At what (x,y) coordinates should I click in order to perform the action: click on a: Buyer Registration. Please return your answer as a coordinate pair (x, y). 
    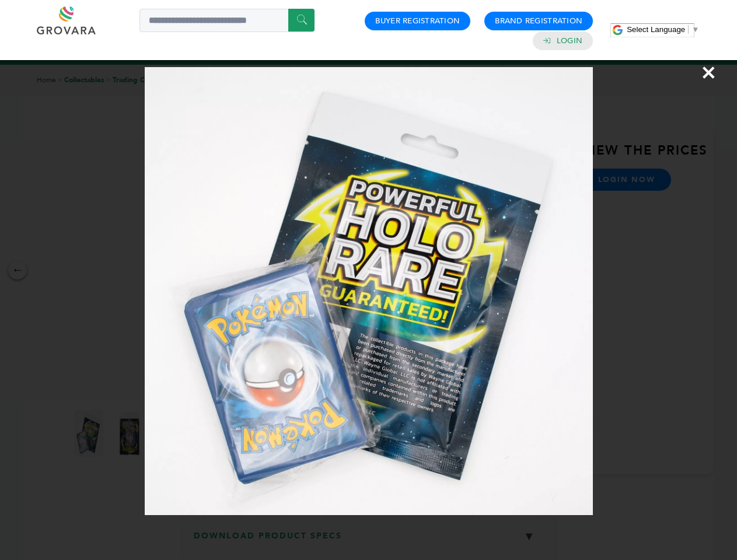
    Looking at the image, I should click on (417, 21).